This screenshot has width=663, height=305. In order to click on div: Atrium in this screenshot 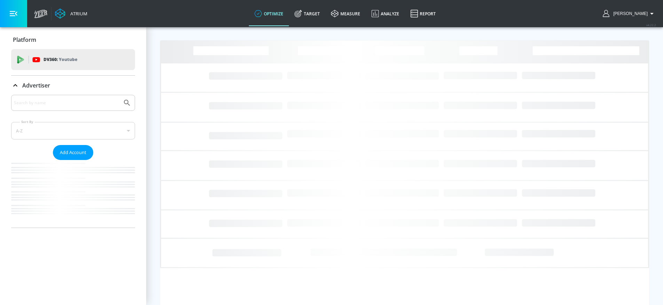, I will do `click(77, 14)`.